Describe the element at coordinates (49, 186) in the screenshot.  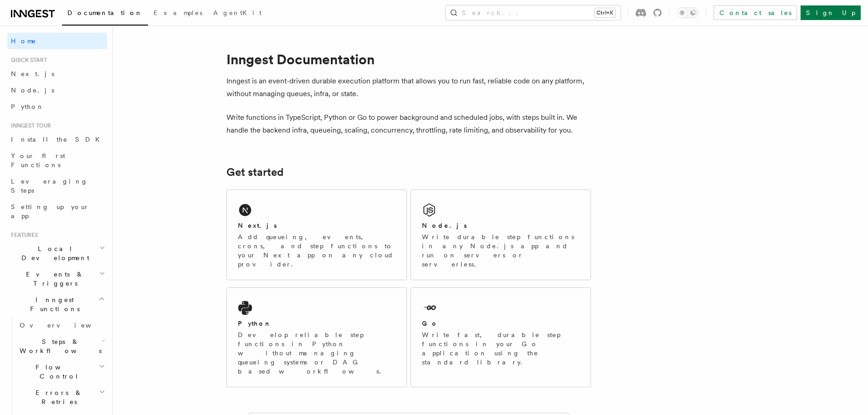
I see `span: Leveraging Steps` at that location.